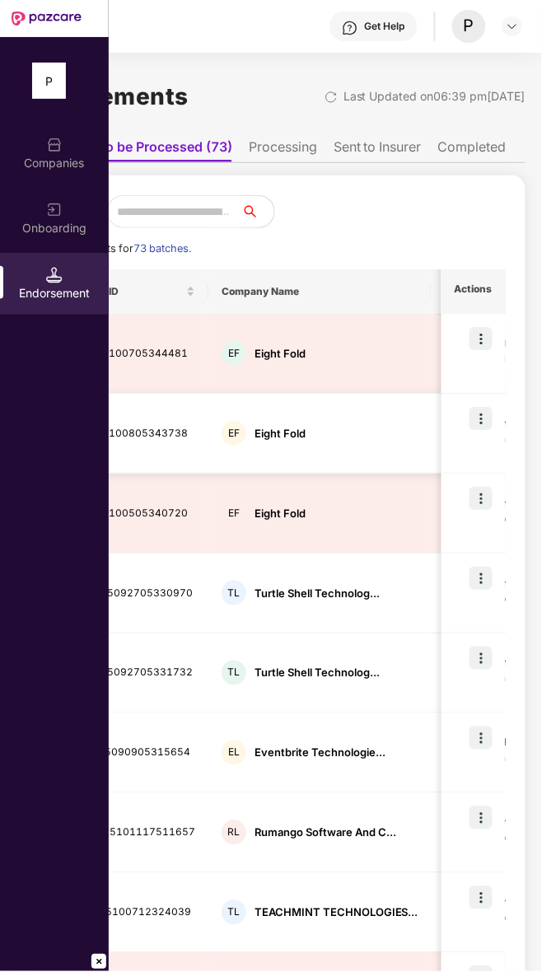 This screenshot has height=972, width=542. What do you see at coordinates (99, 962) in the screenshot?
I see `img: closeButton` at bounding box center [99, 962].